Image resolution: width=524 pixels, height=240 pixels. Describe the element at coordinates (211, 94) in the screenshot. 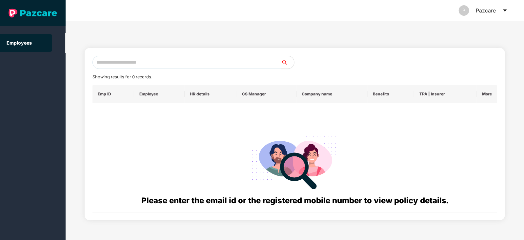

I see `th: HR details` at that location.